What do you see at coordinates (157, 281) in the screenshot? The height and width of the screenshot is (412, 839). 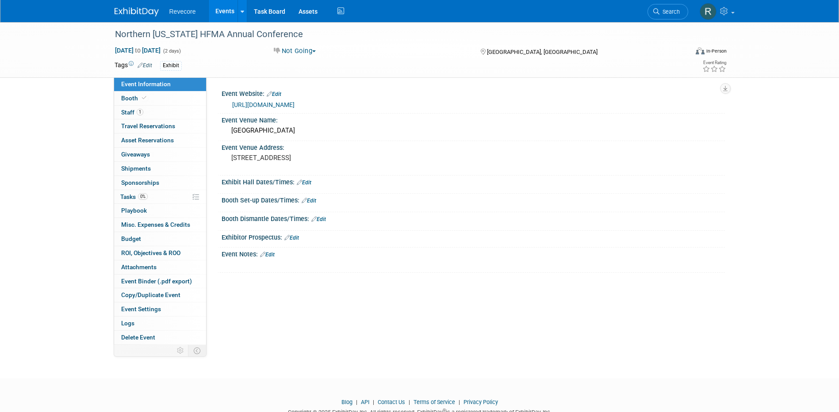 I see `span: Event Binder (.pdf export)` at bounding box center [157, 281].